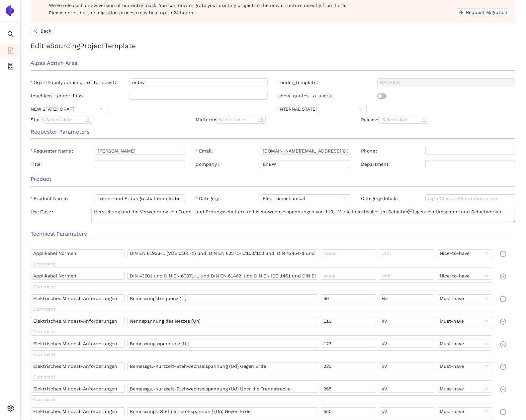 The height and width of the screenshot is (420, 526). Describe the element at coordinates (199, 96) in the screenshot. I see `input: touchless_tender_flag` at that location.